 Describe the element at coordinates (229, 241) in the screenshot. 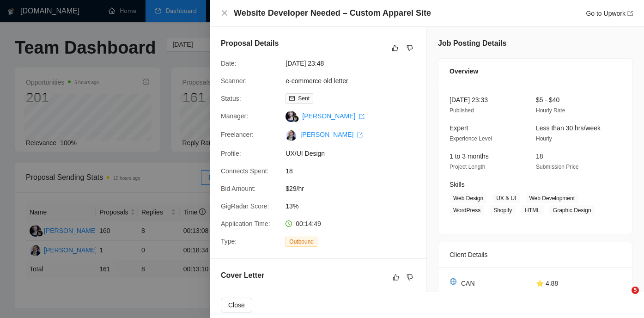

I see `span: Type:` at that location.